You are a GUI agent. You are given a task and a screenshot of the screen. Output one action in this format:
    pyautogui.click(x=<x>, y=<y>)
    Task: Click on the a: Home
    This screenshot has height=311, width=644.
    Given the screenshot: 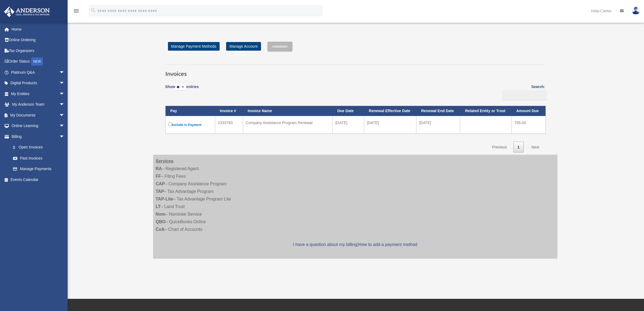 What is the action you would take?
    pyautogui.click(x=38, y=29)
    